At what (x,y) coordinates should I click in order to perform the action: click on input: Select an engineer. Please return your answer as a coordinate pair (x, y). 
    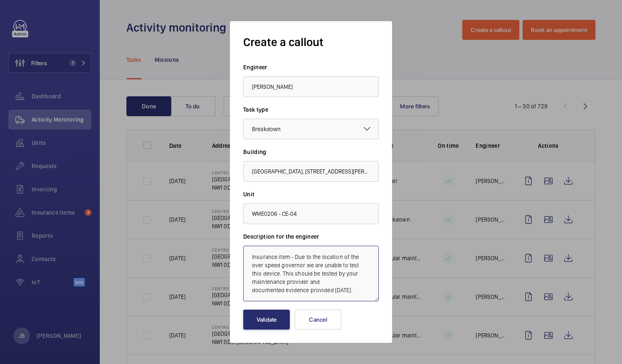
    Looking at the image, I should click on (311, 87).